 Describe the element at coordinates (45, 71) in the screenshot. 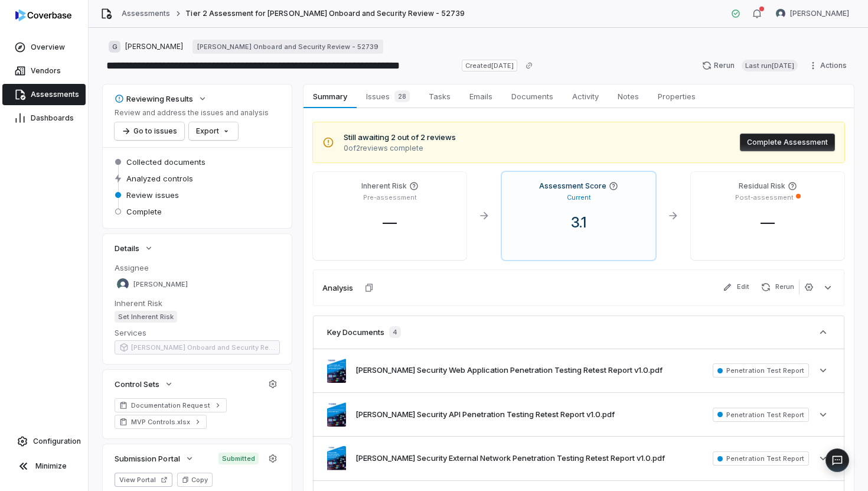

I see `span: Vendors` at that location.